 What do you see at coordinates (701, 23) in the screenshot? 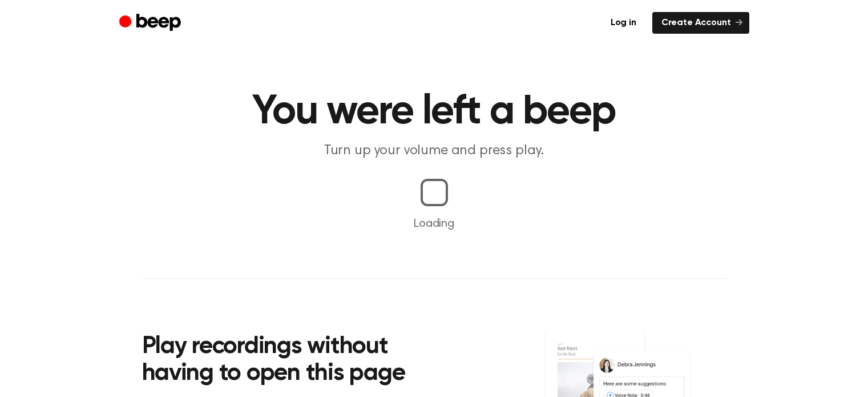
I see `a: Create Account` at bounding box center [701, 23].